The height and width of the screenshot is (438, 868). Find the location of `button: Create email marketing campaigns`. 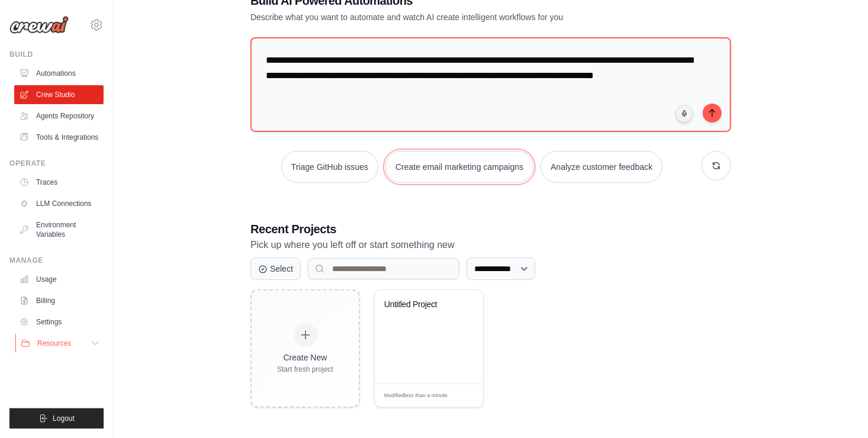

button: Create email marketing campaigns is located at coordinates (459, 167).